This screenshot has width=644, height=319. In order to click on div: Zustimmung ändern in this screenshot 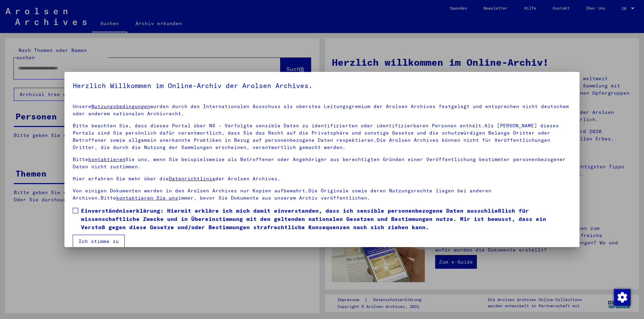, I will do `click(622, 297)`.